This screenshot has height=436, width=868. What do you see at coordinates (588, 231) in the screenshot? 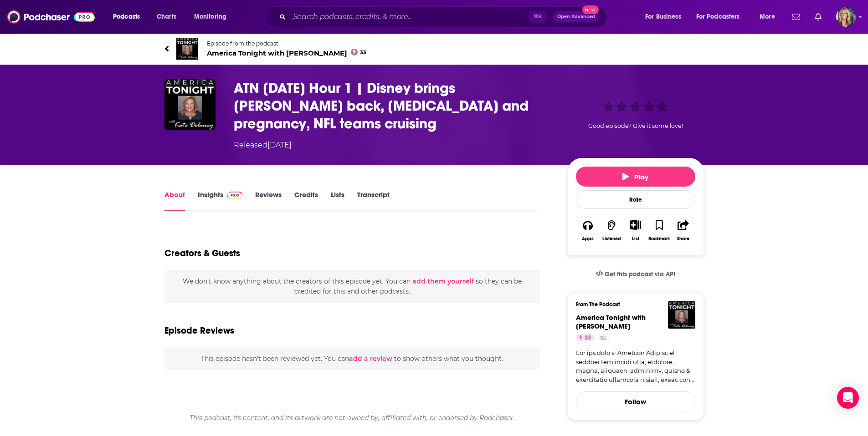
I see `button: Apps` at bounding box center [588, 231].